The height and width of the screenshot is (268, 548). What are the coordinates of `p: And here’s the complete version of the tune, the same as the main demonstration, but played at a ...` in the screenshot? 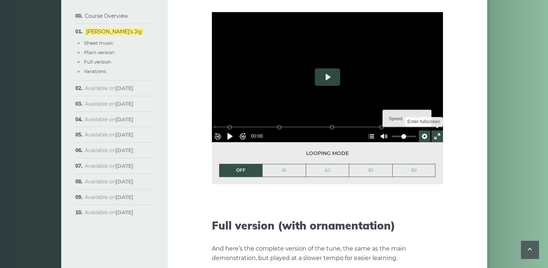 It's located at (328, 253).